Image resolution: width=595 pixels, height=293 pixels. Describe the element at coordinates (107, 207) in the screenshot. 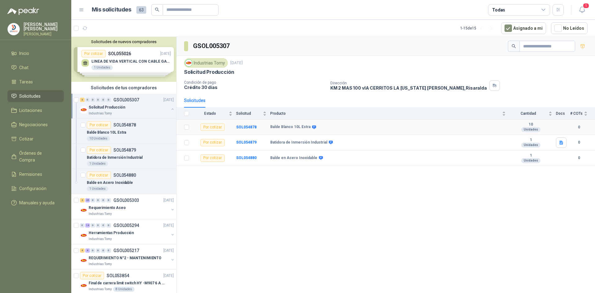

I see `p: Requerimiento Aseo` at that location.